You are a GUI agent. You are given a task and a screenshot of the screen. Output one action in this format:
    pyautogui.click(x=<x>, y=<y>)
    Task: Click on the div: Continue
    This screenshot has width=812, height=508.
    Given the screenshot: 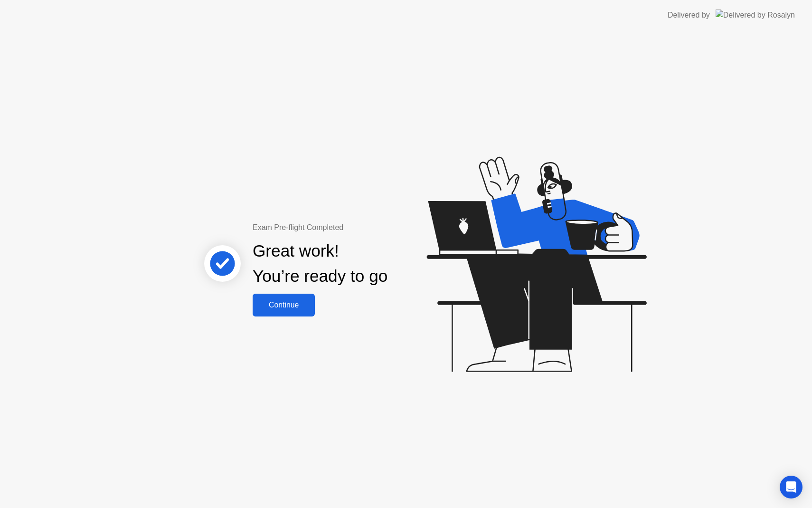 What is the action you would take?
    pyautogui.click(x=284, y=305)
    